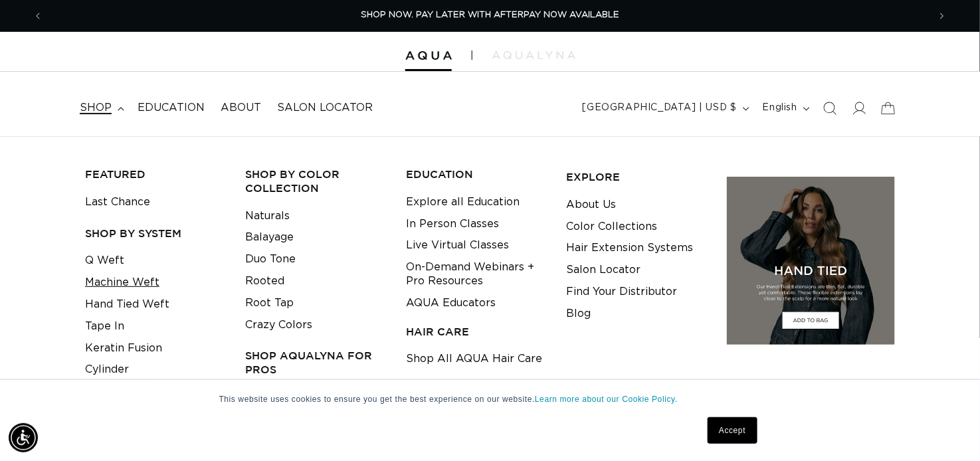 This screenshot has width=980, height=461. I want to click on a: Rooted, so click(265, 281).